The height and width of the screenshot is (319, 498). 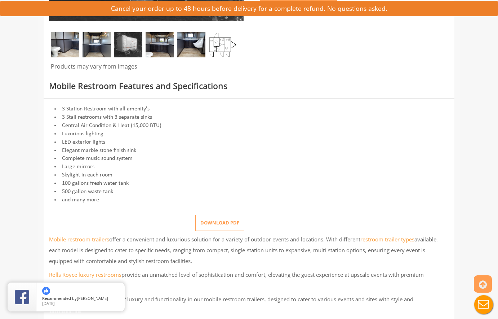 What do you see at coordinates (160, 45) in the screenshot?
I see `img: Zoomed out full inside view of restroom station with a stall, a mirror and a sink` at bounding box center [160, 45].